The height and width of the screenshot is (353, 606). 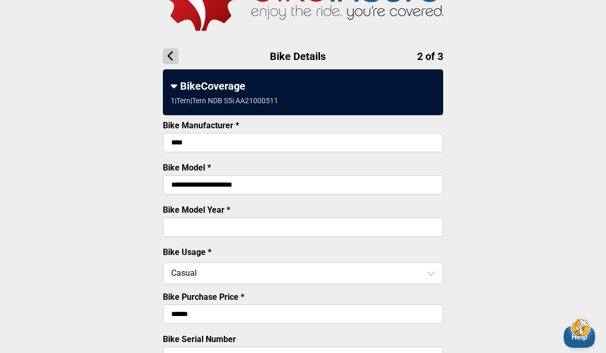 What do you see at coordinates (203, 297) in the screenshot?
I see `label: Bike Purchase Price *` at bounding box center [203, 297].